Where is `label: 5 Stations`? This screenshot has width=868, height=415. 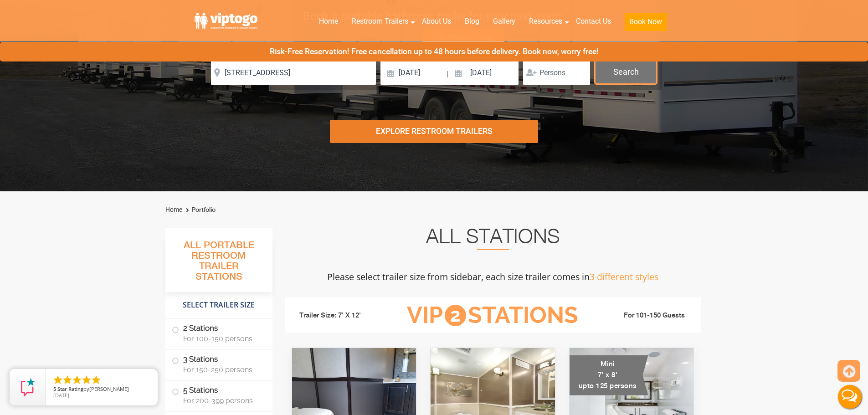
label: 5 Stations is located at coordinates (219, 395).